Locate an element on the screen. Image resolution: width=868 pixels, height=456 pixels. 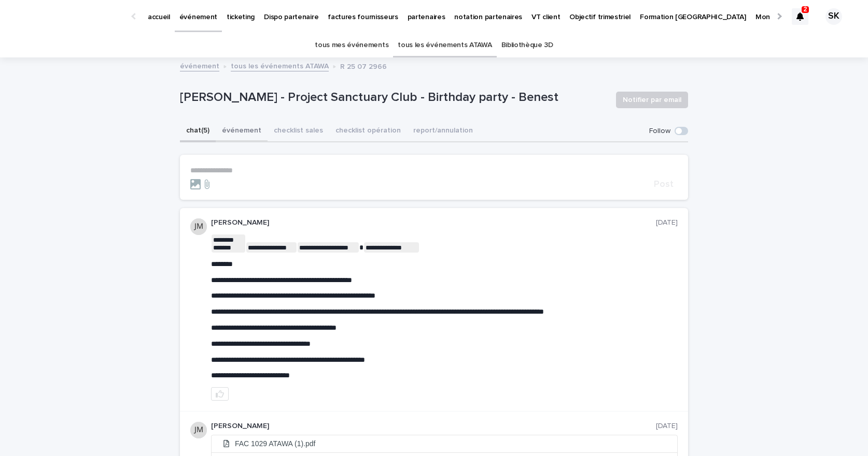
a: FAC 1029 ATAWA (1).pdf is located at coordinates (444, 445).